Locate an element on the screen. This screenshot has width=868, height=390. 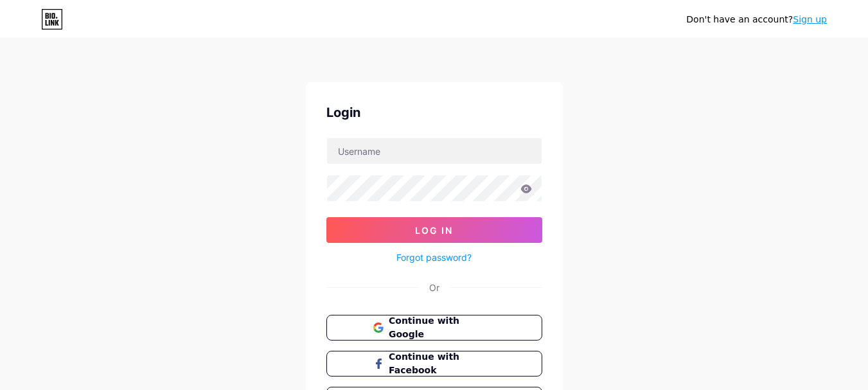
div: Don't have an account? is located at coordinates (756, 19).